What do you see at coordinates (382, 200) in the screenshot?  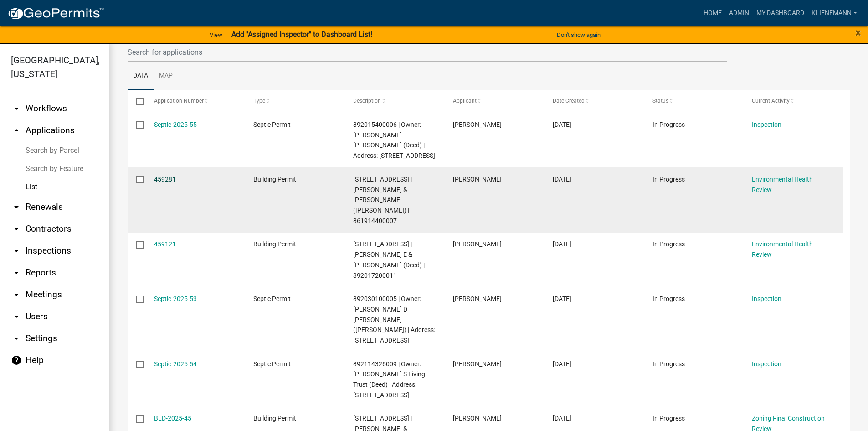 I see `span: 31075 Y AVE | Hauser, Daniel D & Cynthia M (Deed) | 861914400007` at bounding box center [382, 200].